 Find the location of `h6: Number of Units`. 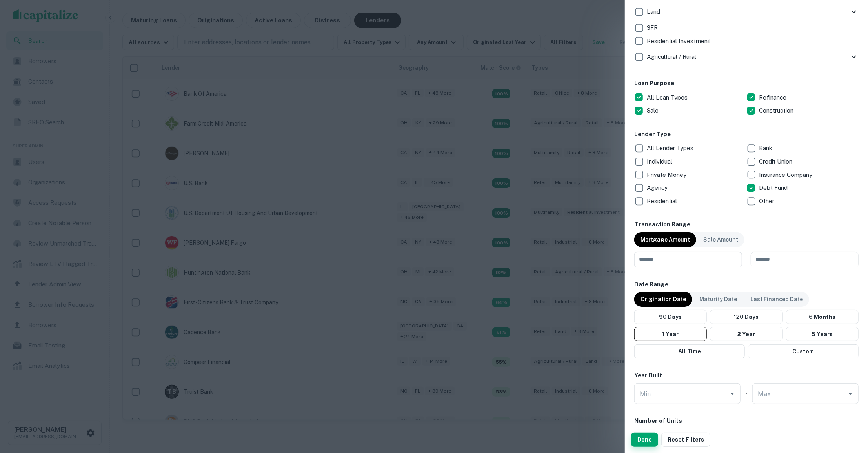

h6: Number of Units is located at coordinates (658, 421).